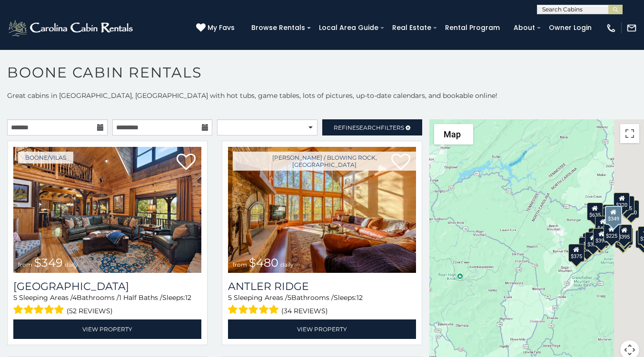 The image size is (644, 357). What do you see at coordinates (322, 209) in the screenshot?
I see `img: Antler Ridge` at bounding box center [322, 209].